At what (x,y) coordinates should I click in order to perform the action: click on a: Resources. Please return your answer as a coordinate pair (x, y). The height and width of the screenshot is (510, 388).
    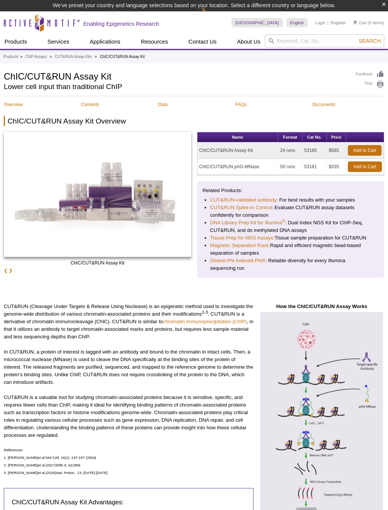
    Looking at the image, I should click on (155, 42).